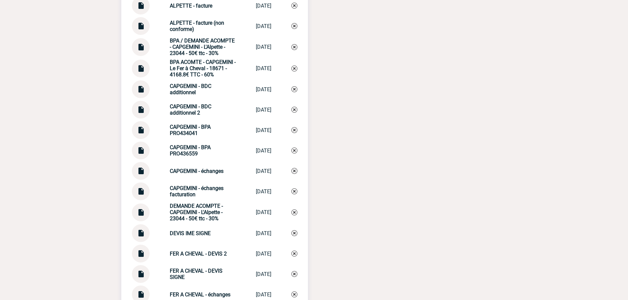 This screenshot has height=300, width=628. Describe the element at coordinates (190, 233) in the screenshot. I see `strong: DEVIS IME SIGNE` at that location.